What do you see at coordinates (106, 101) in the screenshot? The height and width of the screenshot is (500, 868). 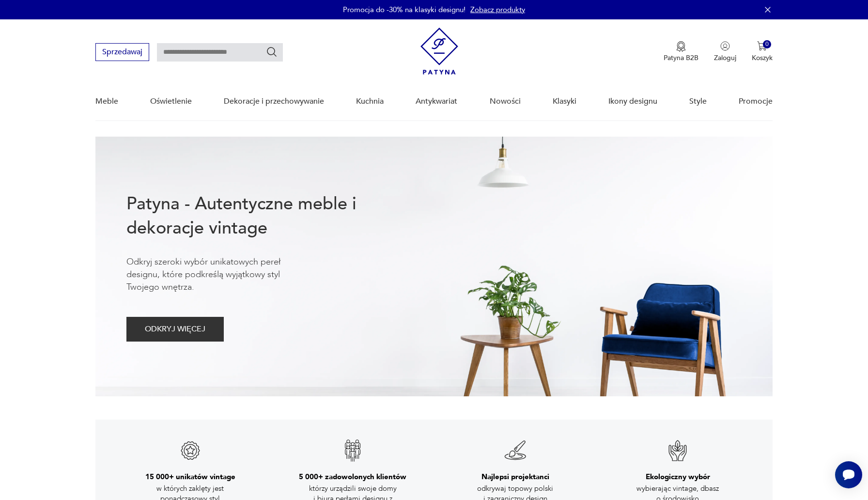 I see `a: Meble` at bounding box center [106, 101].